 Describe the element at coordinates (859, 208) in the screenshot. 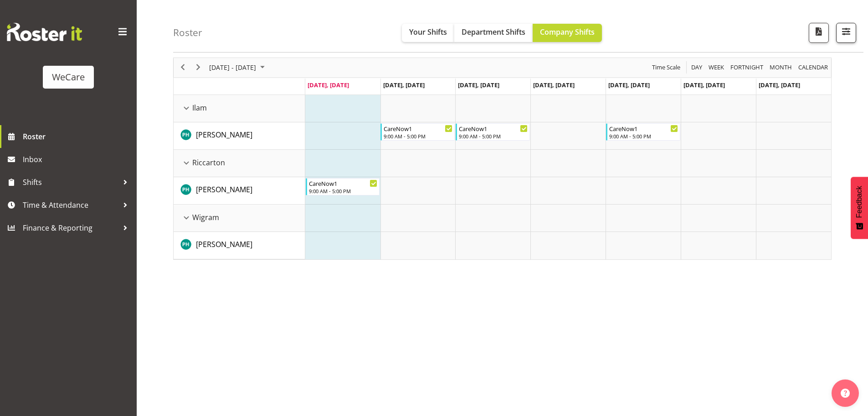

I see `button: Feedback - Show survey` at that location.